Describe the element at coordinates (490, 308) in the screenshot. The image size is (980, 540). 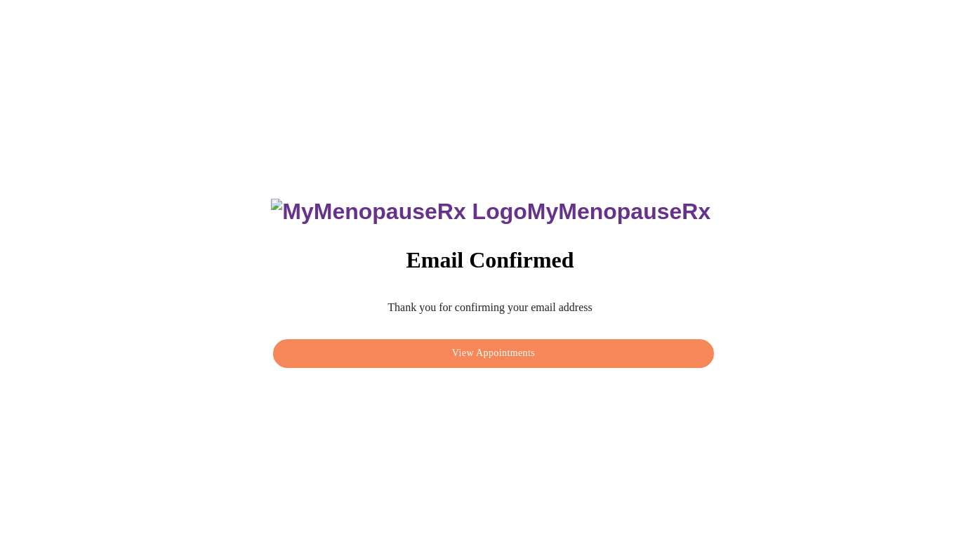
I see `p: Thank you for confirming your email address` at that location.